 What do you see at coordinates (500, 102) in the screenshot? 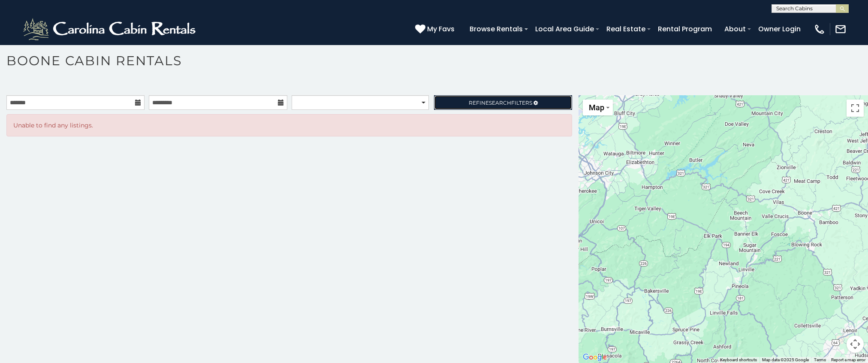
I see `span: Refine Filters` at bounding box center [500, 102].